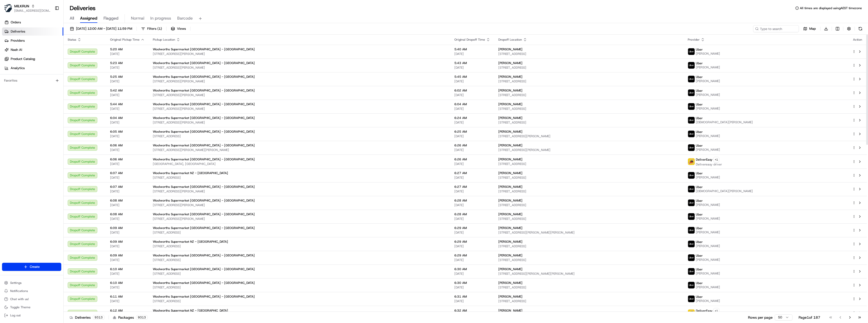  What do you see at coordinates (130, 318) in the screenshot?
I see `div: Packages` at bounding box center [130, 318].